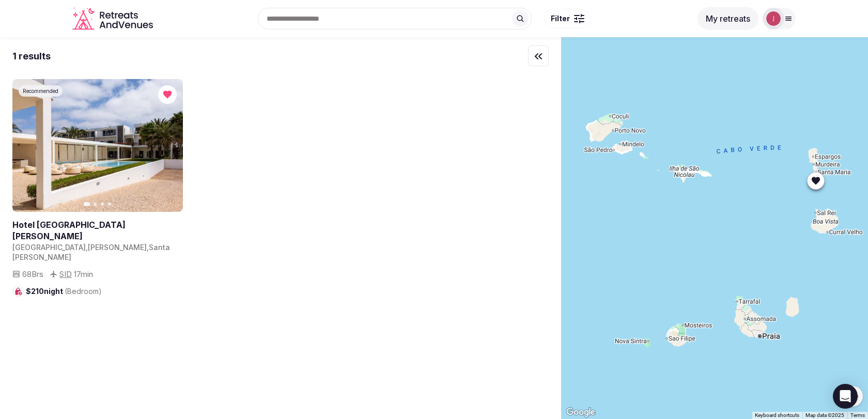  I want to click on button: Go to slide 4, so click(110, 204).